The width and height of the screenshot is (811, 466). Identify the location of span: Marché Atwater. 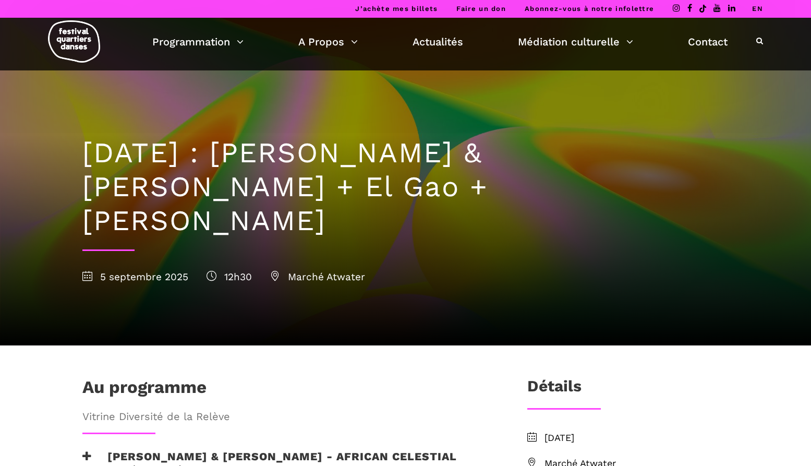
(317, 276).